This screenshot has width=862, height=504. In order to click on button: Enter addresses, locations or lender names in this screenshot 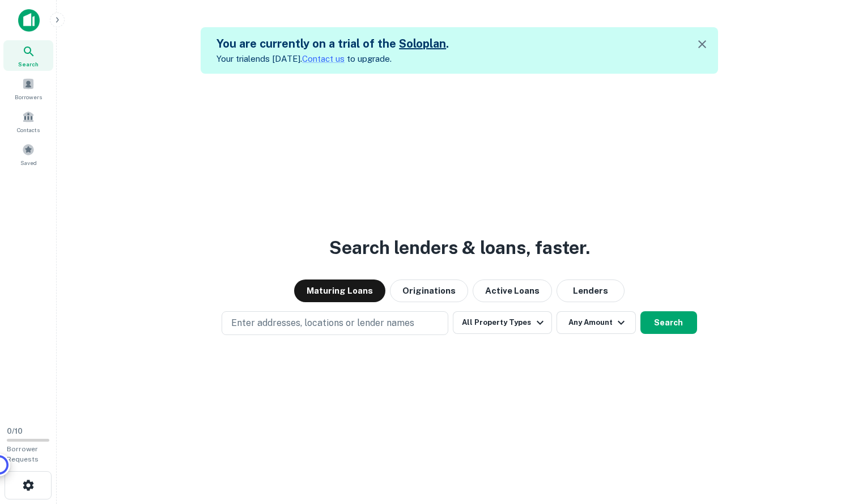, I will do `click(335, 323)`.